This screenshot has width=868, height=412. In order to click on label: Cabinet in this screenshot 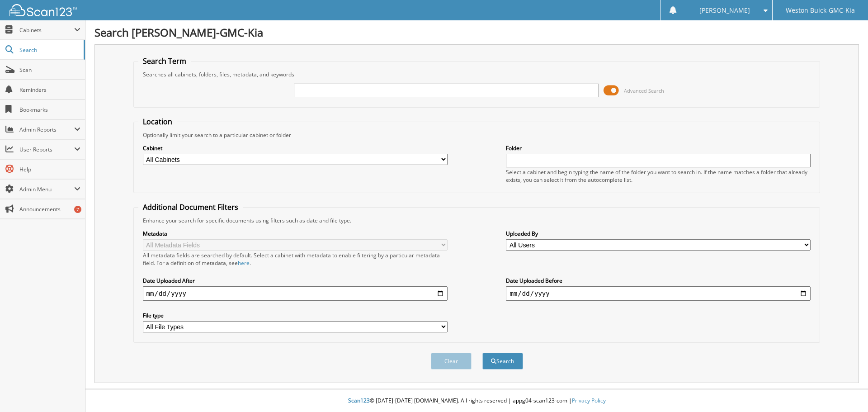, I will do `click(295, 147)`.